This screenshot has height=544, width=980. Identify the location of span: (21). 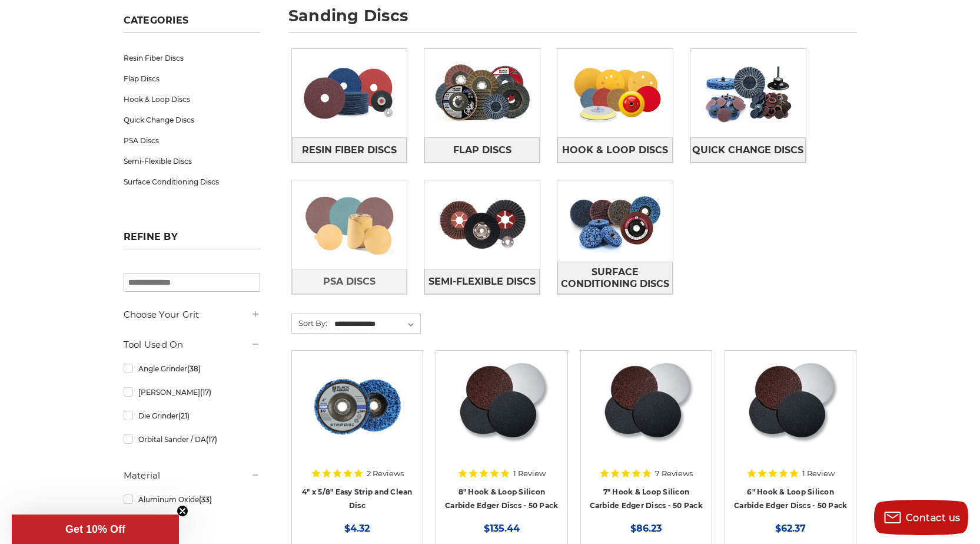
(184, 416).